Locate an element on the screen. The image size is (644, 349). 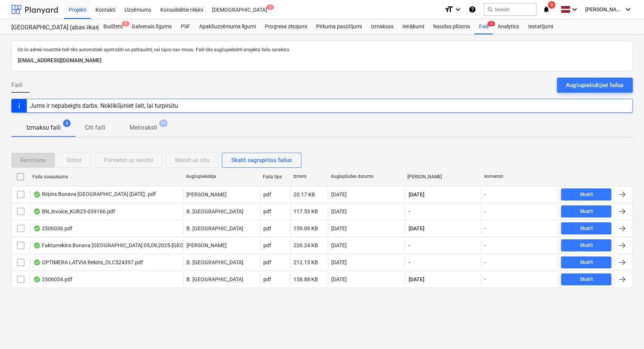
div: Ienākumi is located at coordinates (413, 26).